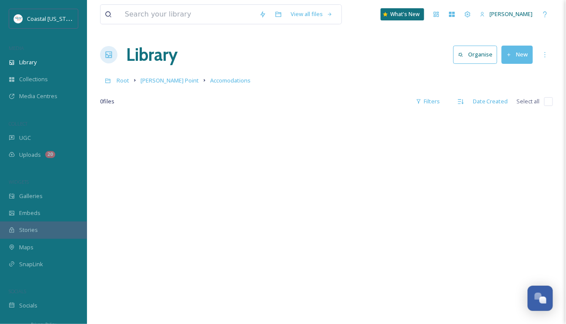 The height and width of the screenshot is (324, 566). What do you see at coordinates (311, 14) in the screenshot?
I see `div: View all files` at bounding box center [311, 14].